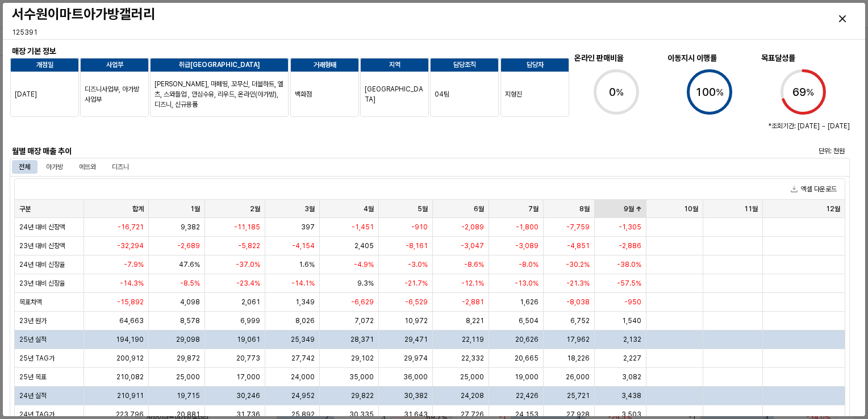 The image size is (868, 419). Describe the element at coordinates (533, 208) in the screenshot. I see `span: 7월` at that location.